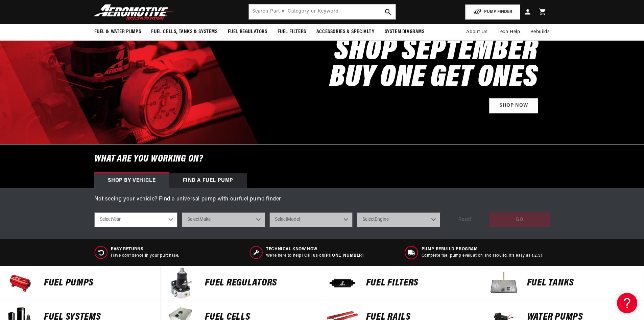 This screenshot has width=644, height=320. Describe the element at coordinates (509, 32) in the screenshot. I see `span: Tech Help` at that location.